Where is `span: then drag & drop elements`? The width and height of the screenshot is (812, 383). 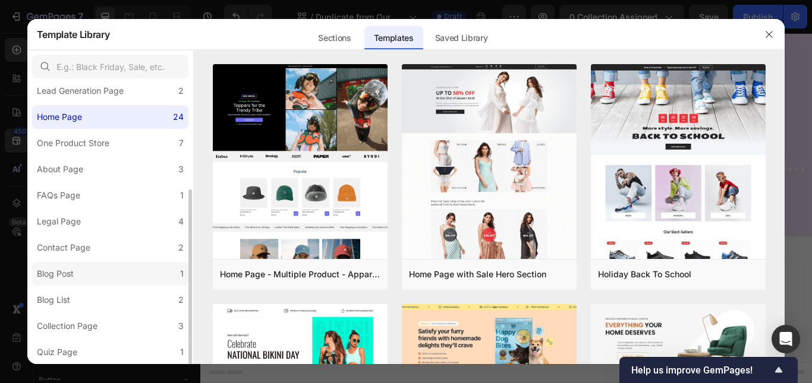
span: then drag & drop elements is located at coordinates (444, 301).